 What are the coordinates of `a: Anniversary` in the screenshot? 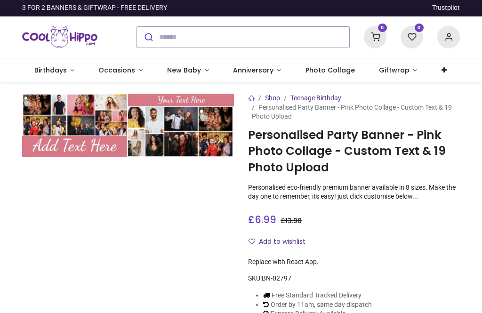 It's located at (257, 71).